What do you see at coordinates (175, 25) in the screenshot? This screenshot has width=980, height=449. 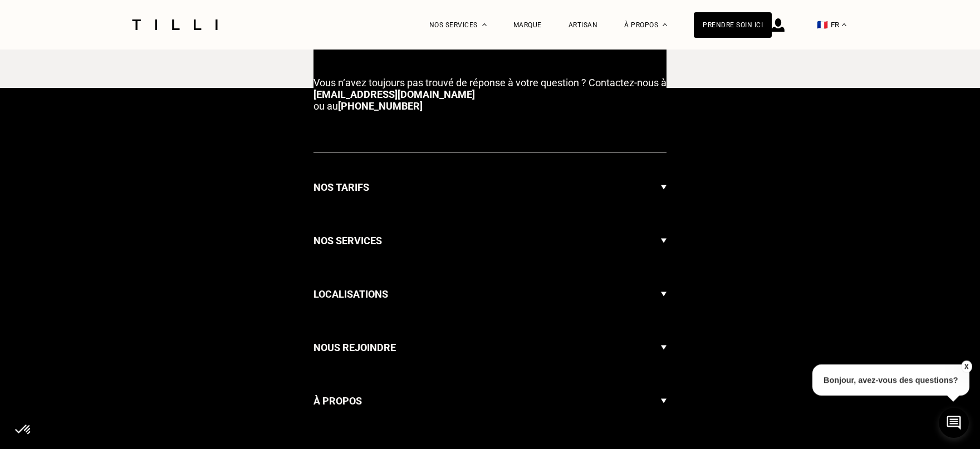 I see `a: Logo du service de couturière Tilli` at bounding box center [175, 25].